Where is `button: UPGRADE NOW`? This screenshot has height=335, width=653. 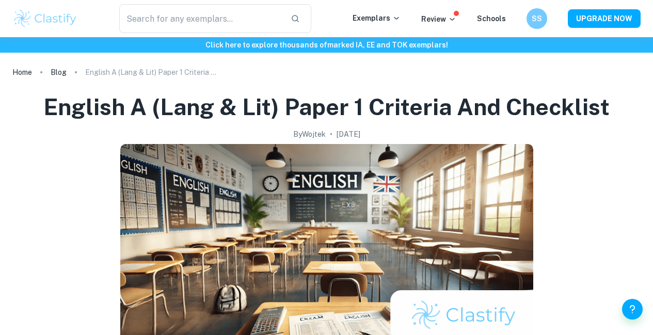 button: UPGRADE NOW is located at coordinates (604, 19).